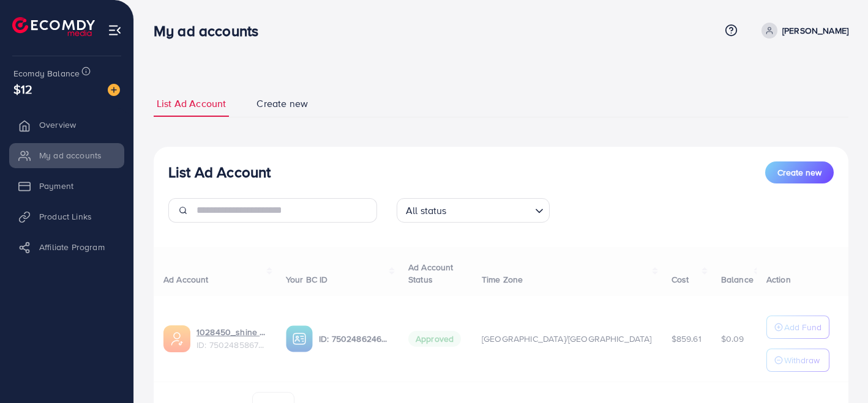 This screenshot has height=403, width=868. What do you see at coordinates (191, 103) in the screenshot?
I see `span: List Ad Account` at bounding box center [191, 103].